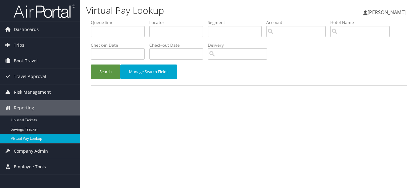 The height and width of the screenshot is (188, 418). I want to click on span: Book Travel, so click(26, 61).